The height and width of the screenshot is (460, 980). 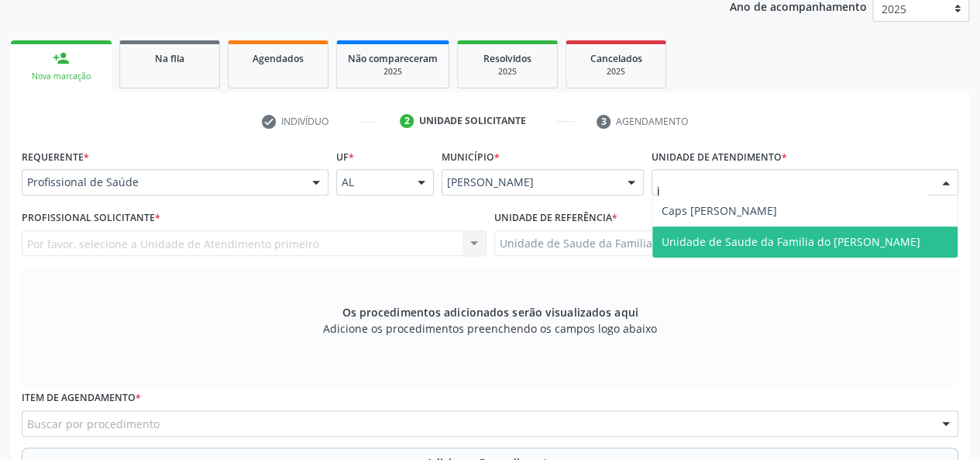 I want to click on span: Não compareceram, so click(x=393, y=58).